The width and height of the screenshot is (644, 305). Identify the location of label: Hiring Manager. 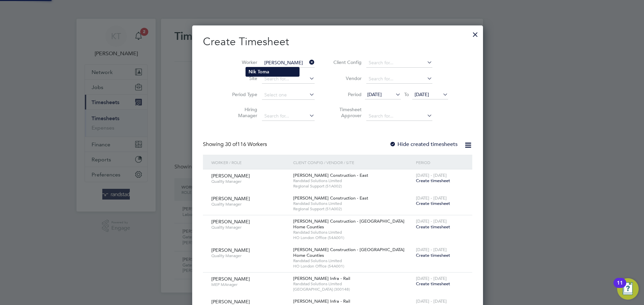
(242, 113).